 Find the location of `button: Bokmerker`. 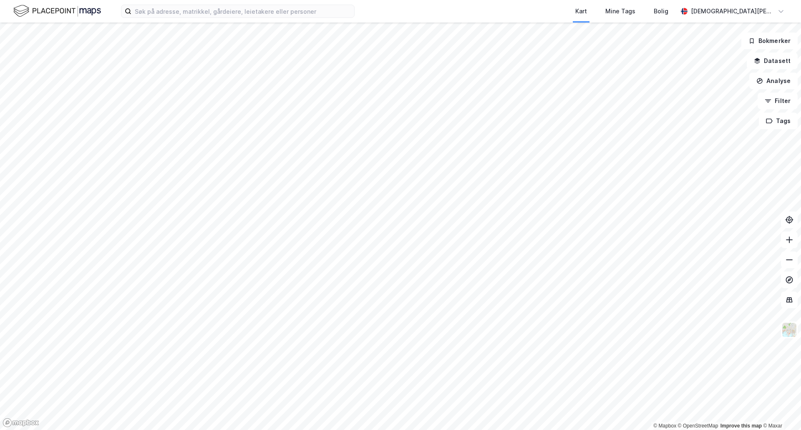

button: Bokmerker is located at coordinates (770, 41).